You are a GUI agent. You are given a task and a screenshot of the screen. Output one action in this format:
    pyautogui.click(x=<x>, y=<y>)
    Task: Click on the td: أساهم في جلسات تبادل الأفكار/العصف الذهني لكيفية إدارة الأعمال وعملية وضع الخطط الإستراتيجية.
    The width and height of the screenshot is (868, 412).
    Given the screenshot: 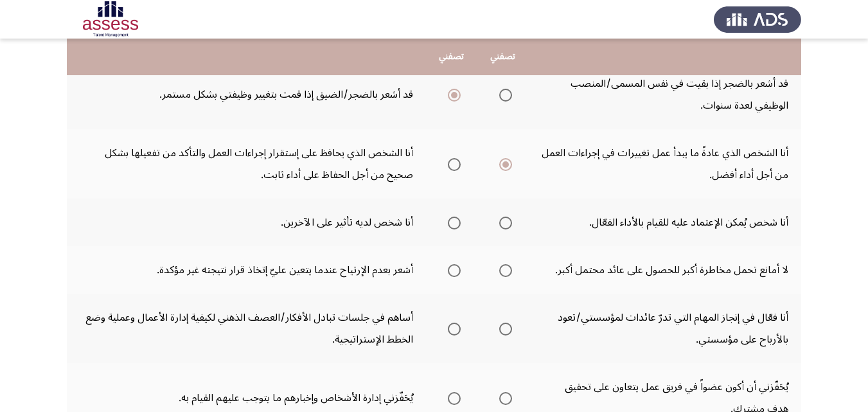 What is the action you would take?
    pyautogui.click(x=246, y=328)
    